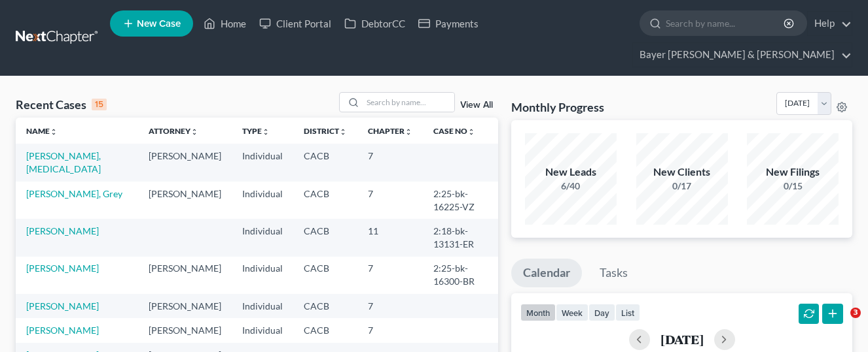  Describe the element at coordinates (224, 23) in the screenshot. I see `a: Home` at that location.